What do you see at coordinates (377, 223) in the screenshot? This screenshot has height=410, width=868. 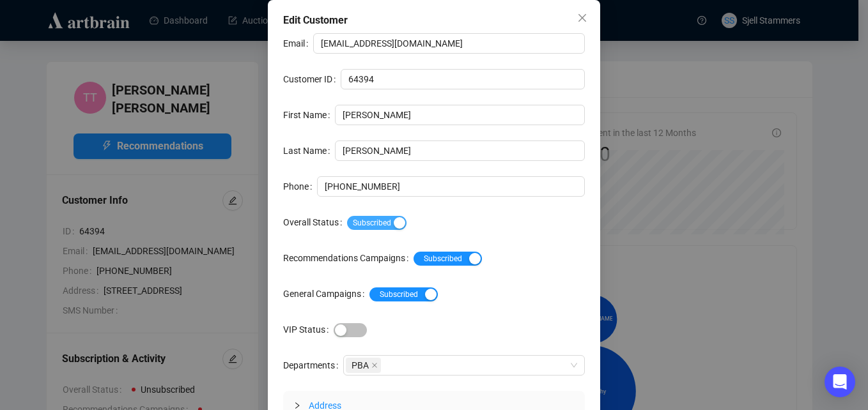 I see `button: Overall Status` at bounding box center [377, 223].